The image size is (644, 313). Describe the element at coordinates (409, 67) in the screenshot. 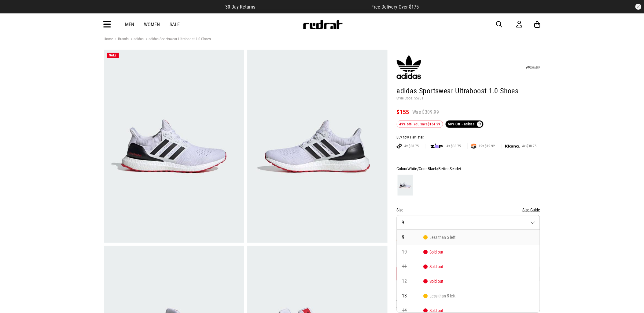

I see `img: adidas` at that location.